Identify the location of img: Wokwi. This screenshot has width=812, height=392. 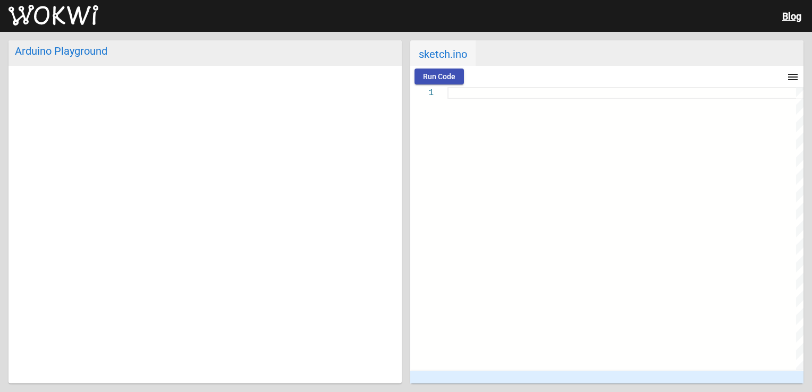
(53, 15).